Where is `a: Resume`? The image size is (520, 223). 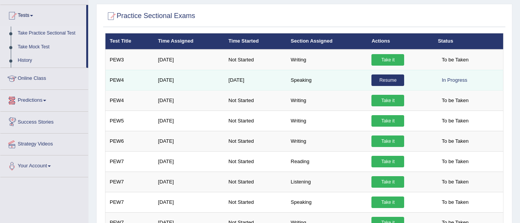
a: Resume is located at coordinates (387, 80).